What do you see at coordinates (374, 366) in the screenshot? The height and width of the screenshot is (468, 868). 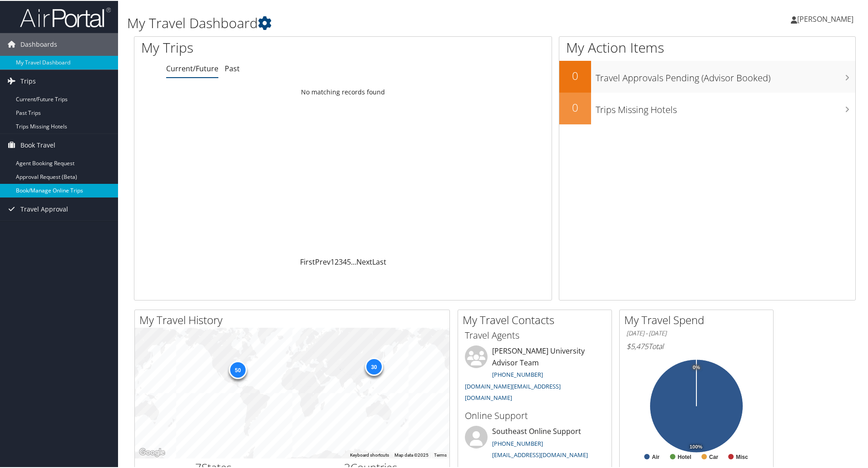 I see `div: 30` at bounding box center [374, 366].